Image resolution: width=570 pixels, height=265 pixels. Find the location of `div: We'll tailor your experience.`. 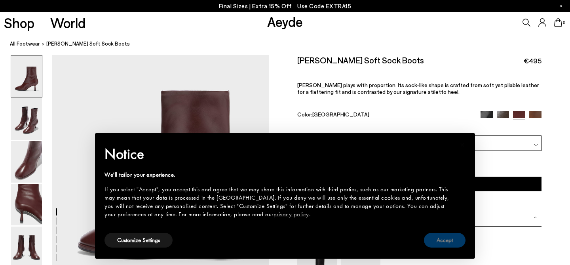

div: We'll tailor your experience. is located at coordinates (279, 175).